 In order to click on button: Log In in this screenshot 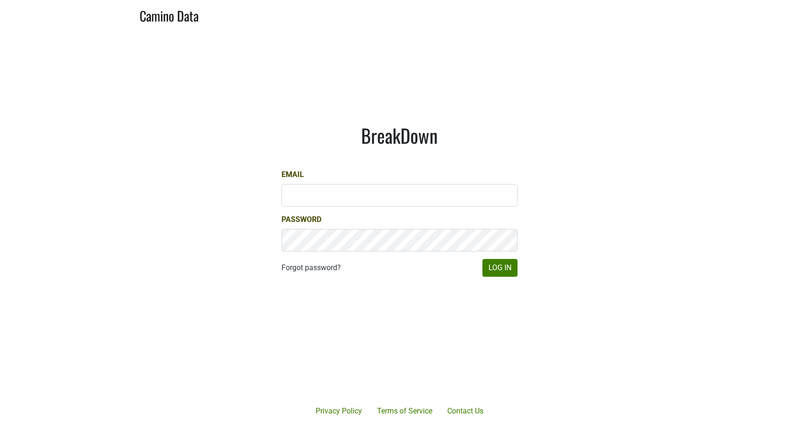, I will do `click(500, 268)`.